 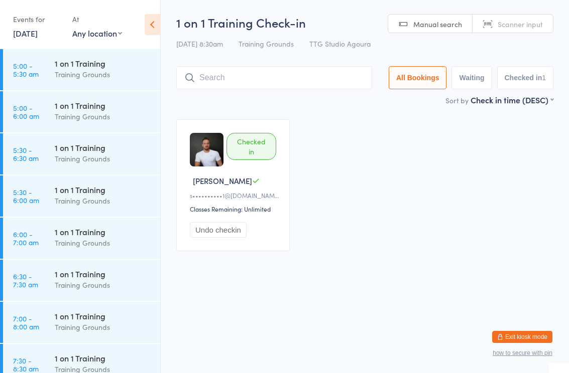 What do you see at coordinates (520, 24) in the screenshot?
I see `span: Scanner input` at bounding box center [520, 24].